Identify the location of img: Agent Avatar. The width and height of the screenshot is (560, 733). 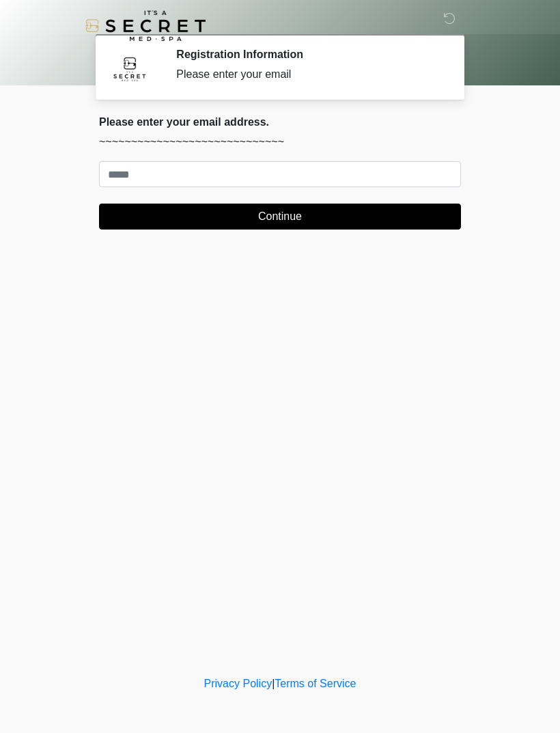
(130, 68).